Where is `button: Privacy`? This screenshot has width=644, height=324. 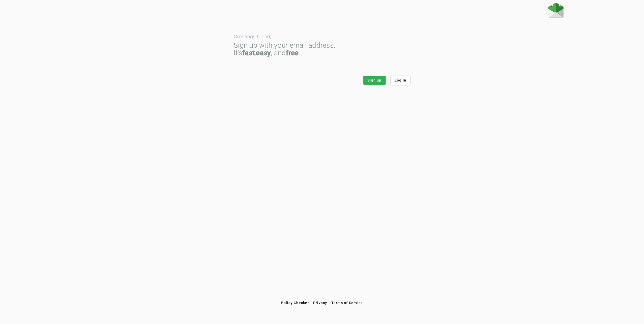
button: Privacy is located at coordinates (320, 302).